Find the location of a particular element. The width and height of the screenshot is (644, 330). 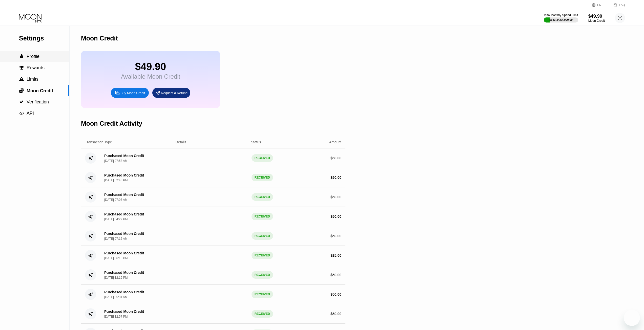

div: Visa Monthly Spend Limit$683.34/$4,000.00 is located at coordinates (561, 18).